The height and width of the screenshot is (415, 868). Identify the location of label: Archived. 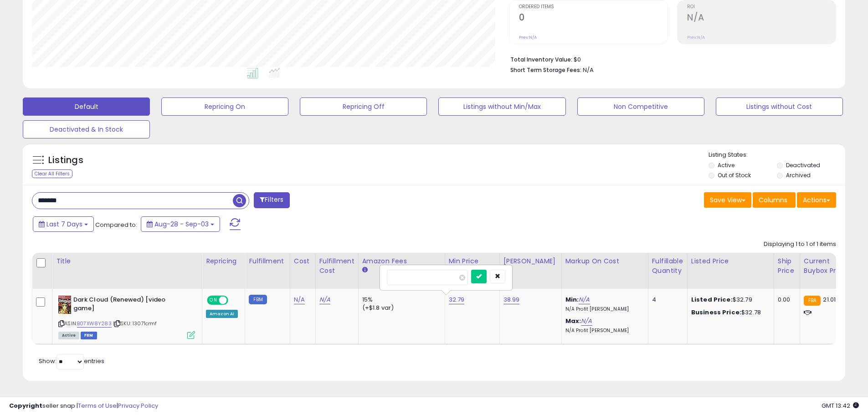
(798, 175).